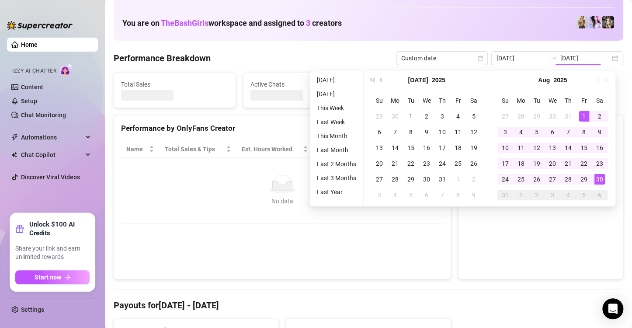  I want to click on input: Start date, so click(521, 58).